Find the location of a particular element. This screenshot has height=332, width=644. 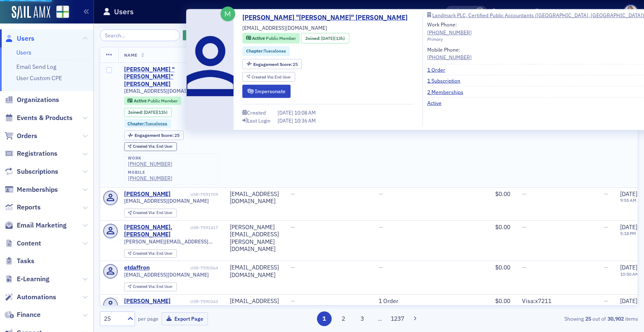

div: etdaffron is located at coordinates (137, 268).